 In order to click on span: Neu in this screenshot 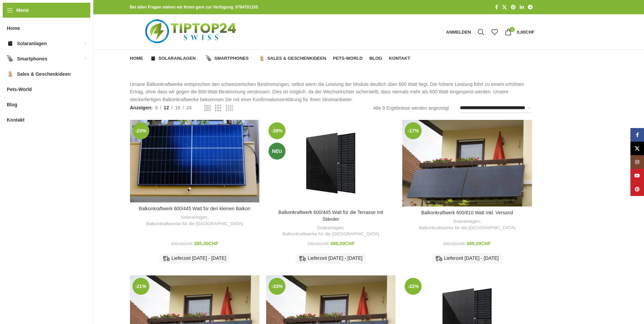, I will do `click(277, 151)`.